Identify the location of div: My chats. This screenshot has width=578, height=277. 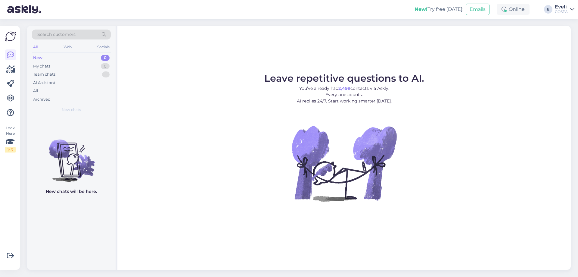
(42, 66).